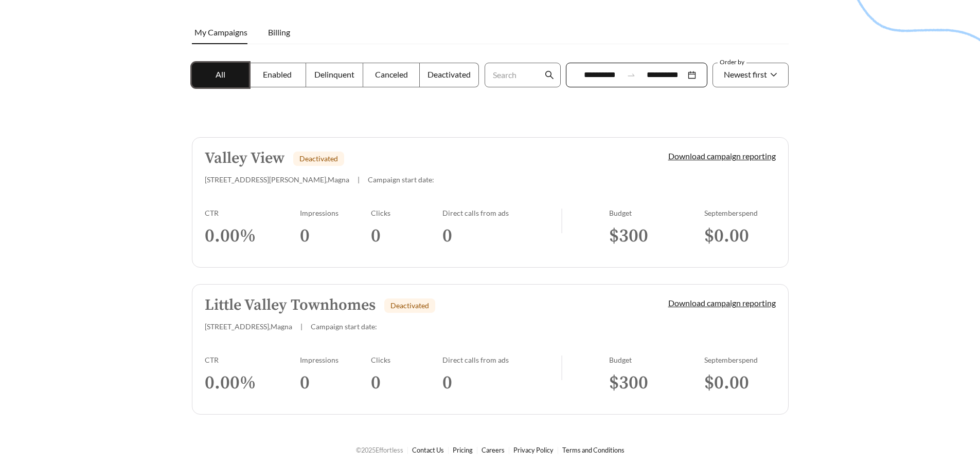  Describe the element at coordinates (221, 32) in the screenshot. I see `span: My Campaigns` at that location.